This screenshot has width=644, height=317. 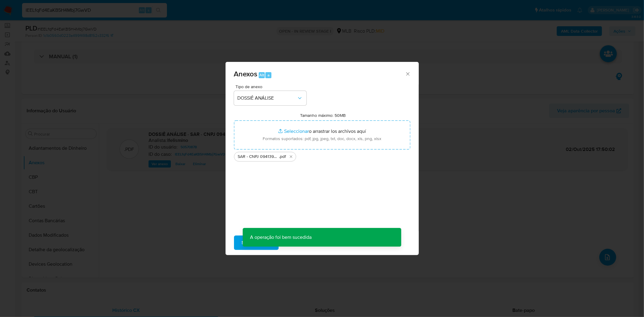 What do you see at coordinates (259, 156) in the screenshot?
I see `span: SAR - CNPJ 09413955000145 - AUTO GIROS MOTORS COMÉRCIO DE VEÍCULOS LTDA.docx` at bounding box center [259, 156].